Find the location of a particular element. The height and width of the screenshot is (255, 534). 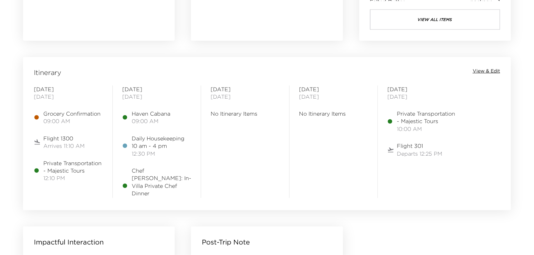

span: 12:10 PM is located at coordinates (73, 178).